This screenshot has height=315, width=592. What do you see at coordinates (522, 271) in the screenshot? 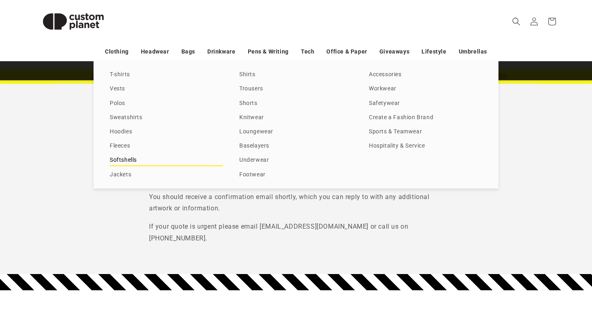
I see `div: Chat Widget` at bounding box center [522, 271].